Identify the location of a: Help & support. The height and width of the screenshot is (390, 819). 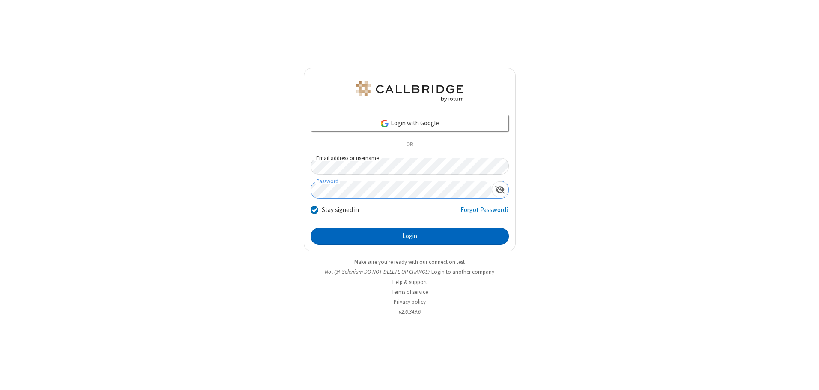
(410, 282).